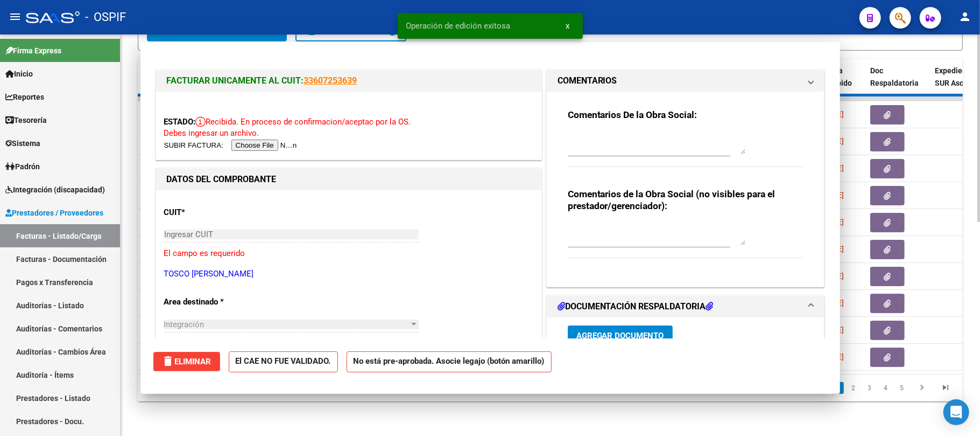  What do you see at coordinates (34, 51) in the screenshot?
I see `span: Firma Express` at bounding box center [34, 51].